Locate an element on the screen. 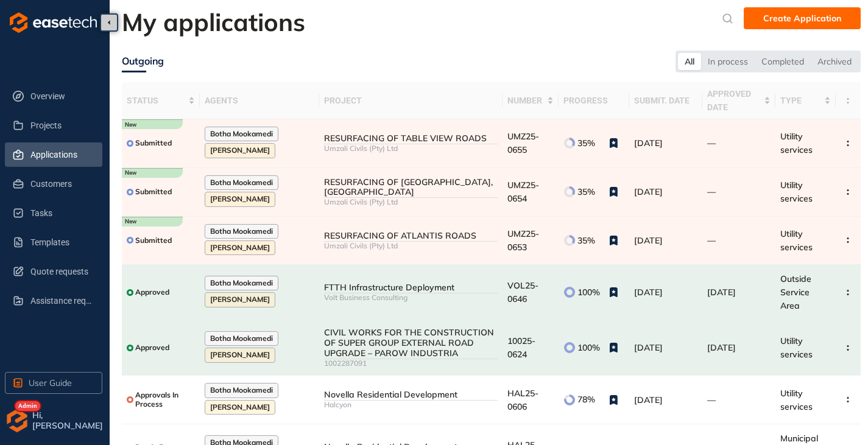  th: submit. date is located at coordinates (666, 101).